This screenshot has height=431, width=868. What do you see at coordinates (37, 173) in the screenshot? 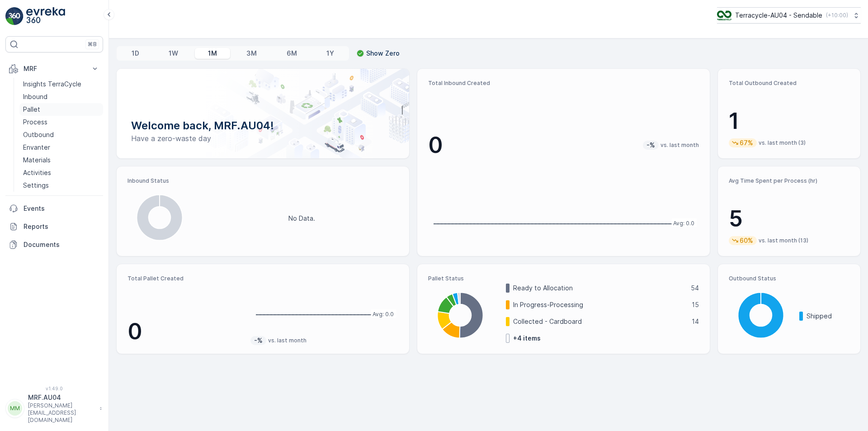
I see `p: Activities` at bounding box center [37, 173].